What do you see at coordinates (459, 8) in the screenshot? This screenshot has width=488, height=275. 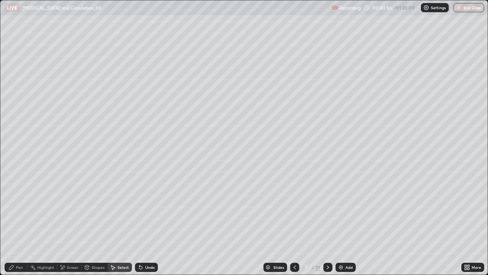 I see `img: end-class-cross` at bounding box center [459, 8].